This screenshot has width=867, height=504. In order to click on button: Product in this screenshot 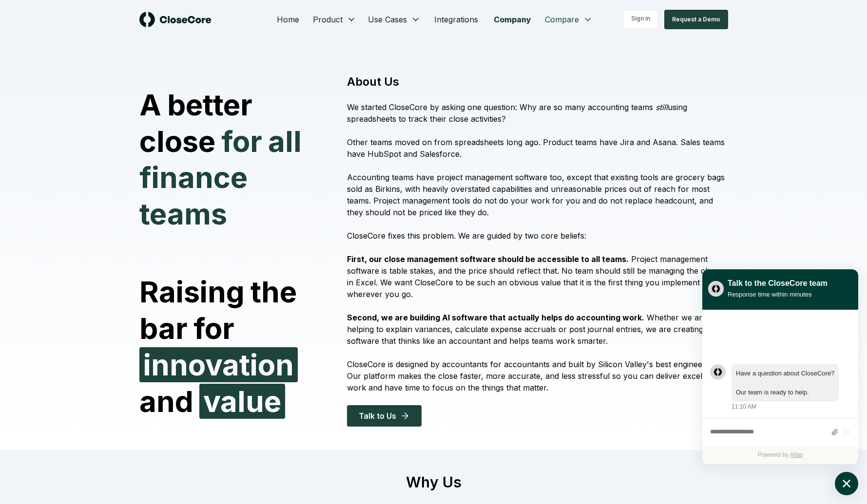, I will do `click(334, 19)`.